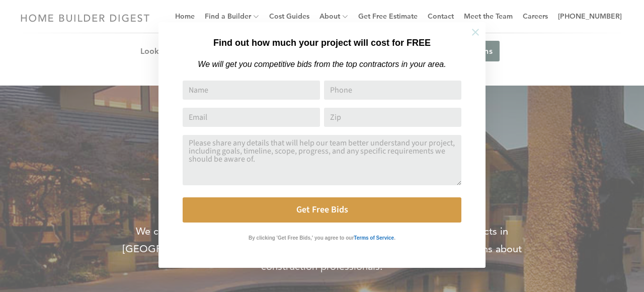  What do you see at coordinates (322, 160) in the screenshot?
I see `textarea: Comment or Message` at bounding box center [322, 160].